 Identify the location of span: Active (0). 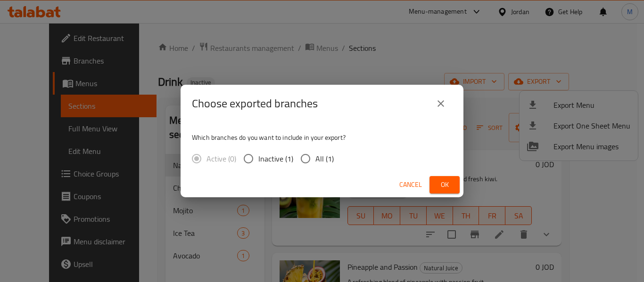
(221, 159).